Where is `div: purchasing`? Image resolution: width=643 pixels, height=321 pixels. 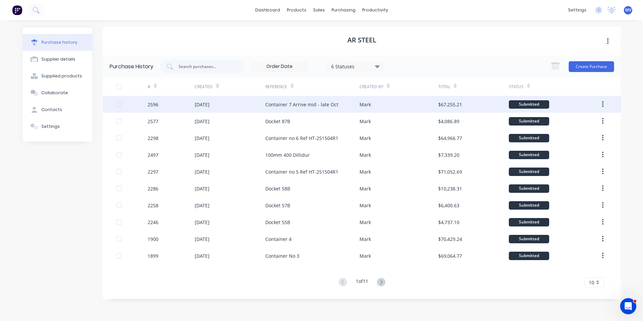
div: purchasing is located at coordinates (343, 10).